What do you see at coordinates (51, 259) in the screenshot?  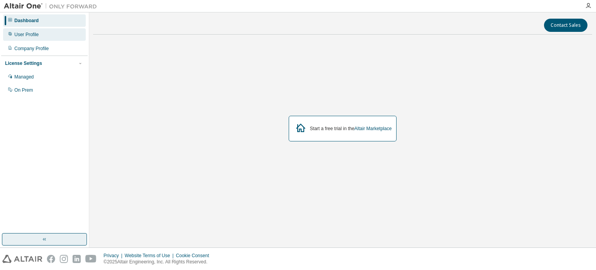 I see `img: facebook.svg` at bounding box center [51, 259].